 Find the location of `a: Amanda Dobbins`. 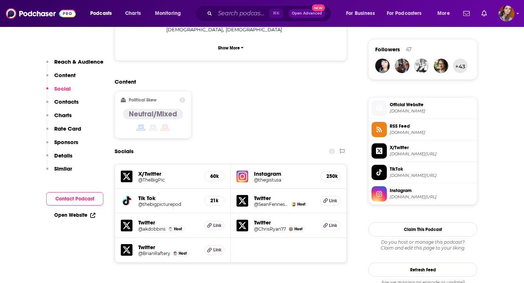

a: Amanda Dobbins is located at coordinates (170, 229).